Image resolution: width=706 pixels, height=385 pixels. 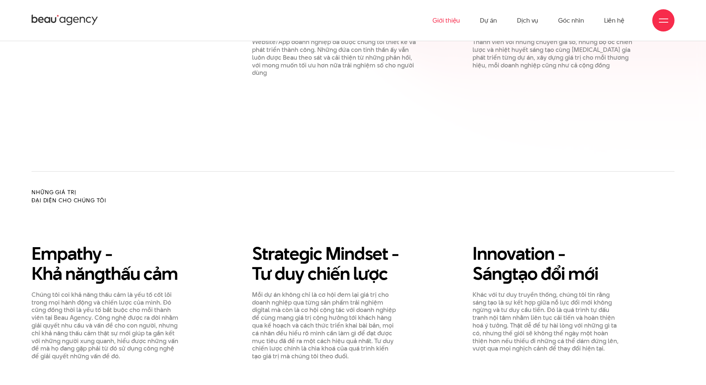 I want to click on p: Website/App doanh nghiệp đã được chúng tôi thiết kế và phát triển thành công. Những đứa con tinh ..., so click(x=335, y=57).